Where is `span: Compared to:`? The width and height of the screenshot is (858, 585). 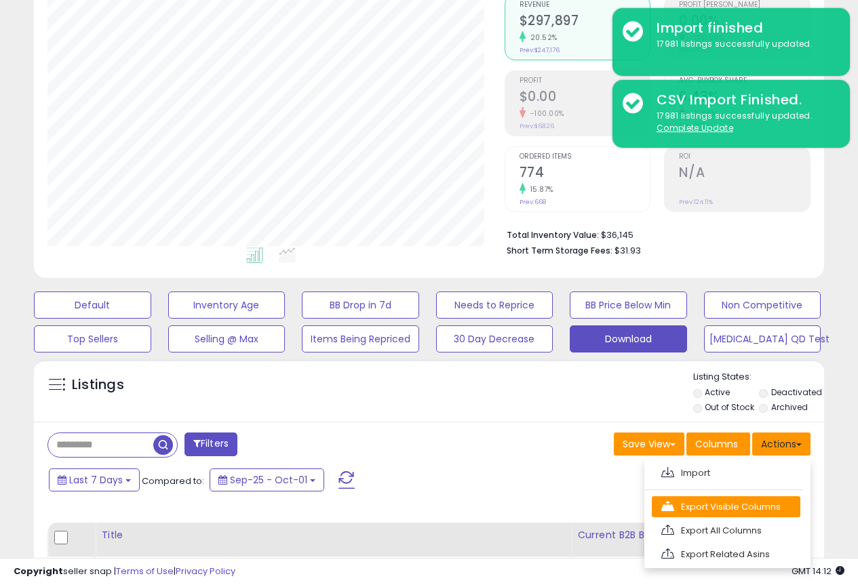 span: Compared to: is located at coordinates (173, 481).